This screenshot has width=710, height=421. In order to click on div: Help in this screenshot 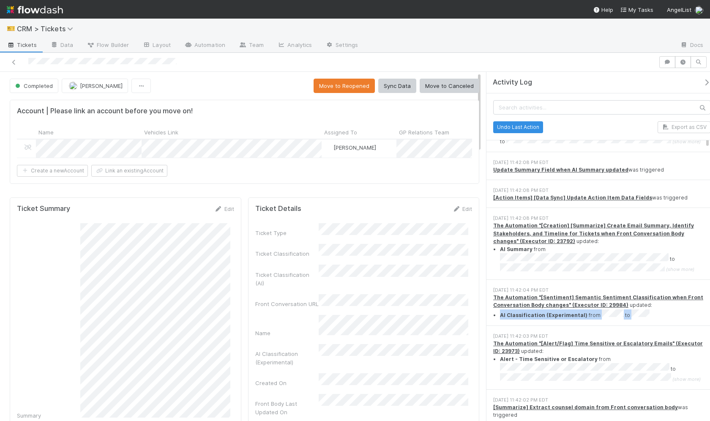, I will do `click(603, 10)`.